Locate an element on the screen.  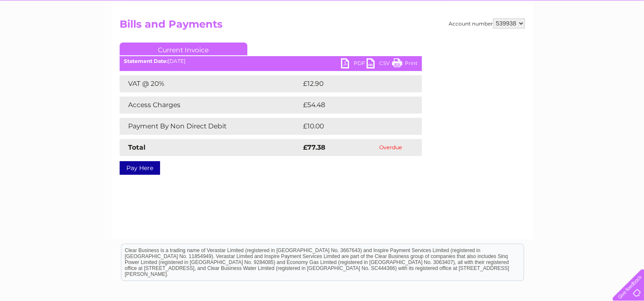
a: Water is located at coordinates (502, 39).